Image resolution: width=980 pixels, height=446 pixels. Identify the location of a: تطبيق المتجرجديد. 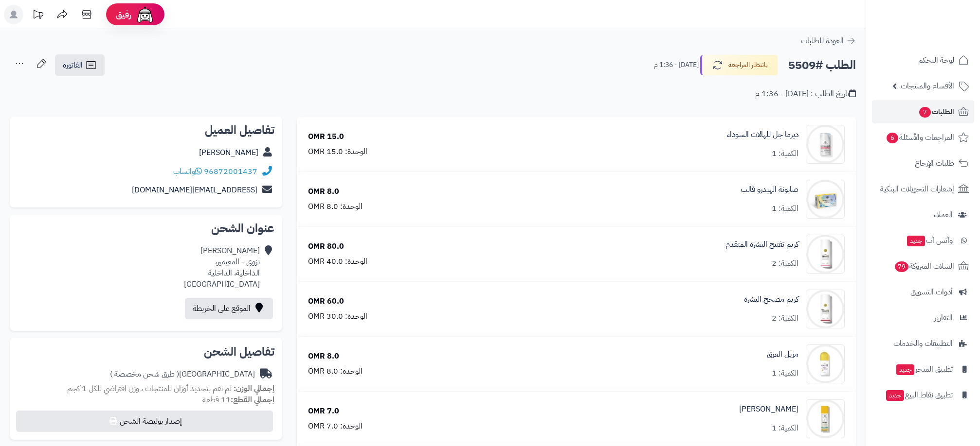
(923, 370).